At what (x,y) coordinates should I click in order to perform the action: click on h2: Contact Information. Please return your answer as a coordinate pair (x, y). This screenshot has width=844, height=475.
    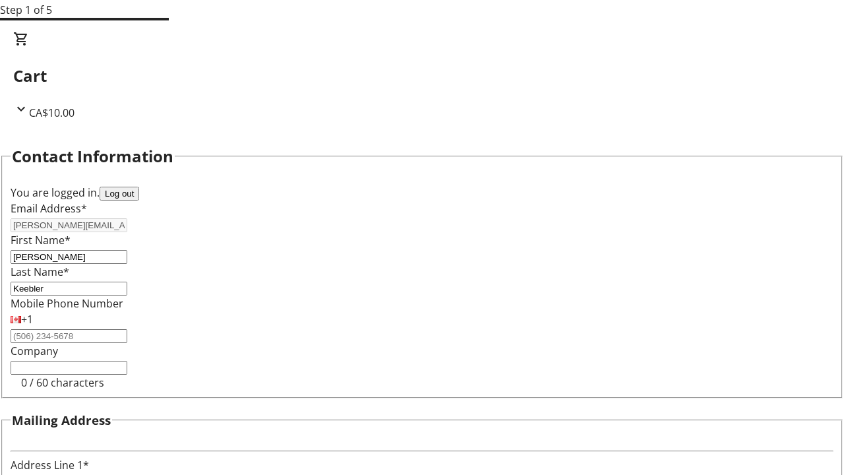
    Looking at the image, I should click on (92, 156).